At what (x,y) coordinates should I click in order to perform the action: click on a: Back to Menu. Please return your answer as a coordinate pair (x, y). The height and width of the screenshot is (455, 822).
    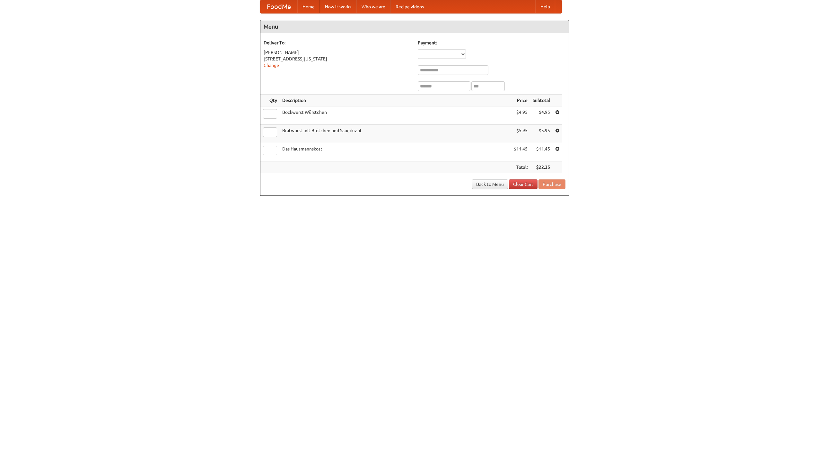
    Looking at the image, I should click on (490, 184).